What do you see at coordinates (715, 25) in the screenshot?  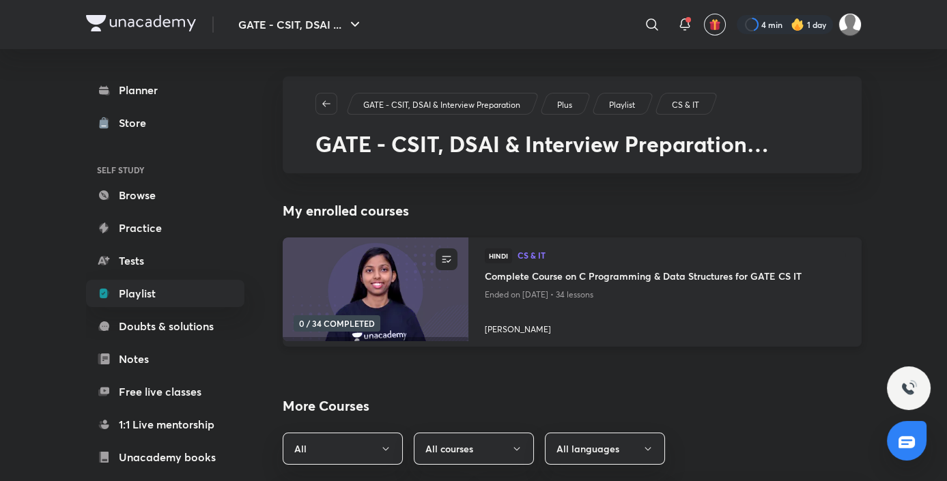 I see `img: avatar` at bounding box center [715, 25].